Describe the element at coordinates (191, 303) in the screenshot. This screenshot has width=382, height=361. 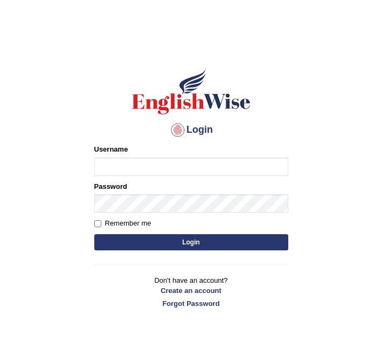
I see `a: Forgot Password` at that location.